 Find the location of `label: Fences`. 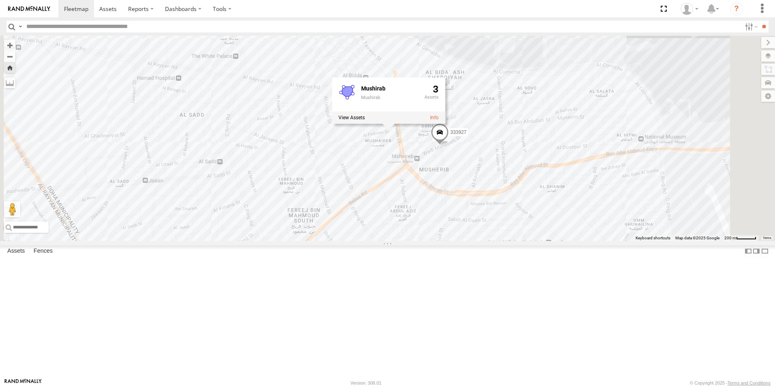

label: Fences is located at coordinates (43, 251).